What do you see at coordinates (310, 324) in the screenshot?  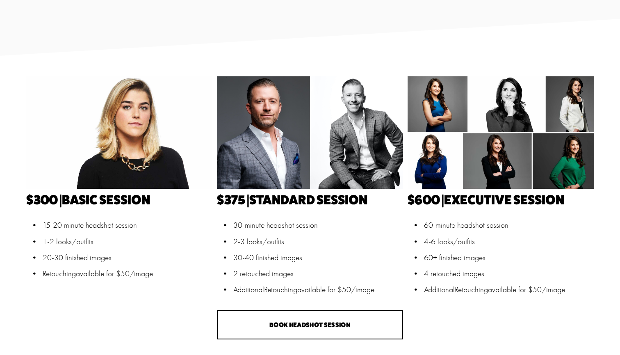 I see `a: Book Headshot Session` at bounding box center [310, 324].